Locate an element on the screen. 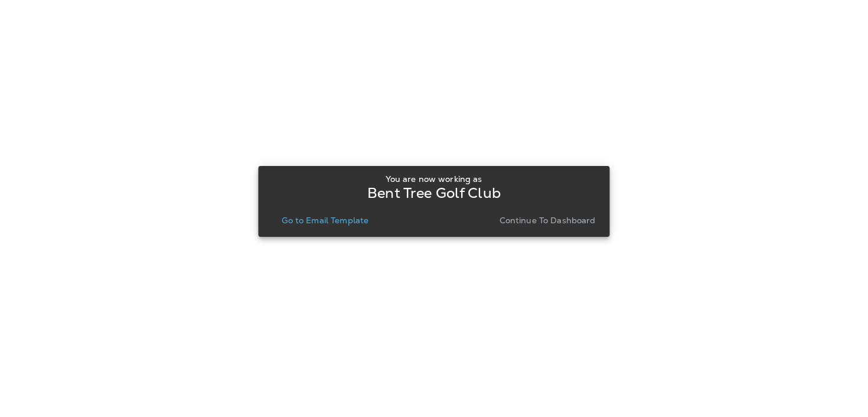 The width and height of the screenshot is (868, 417). button: Go to Email Template is located at coordinates (325, 220).